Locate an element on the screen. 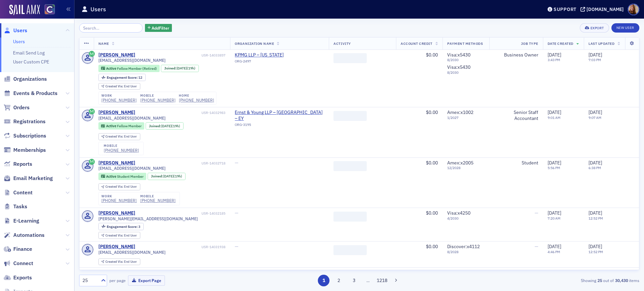 This screenshot has width=644, height=291. button: Export Page is located at coordinates (146, 280).